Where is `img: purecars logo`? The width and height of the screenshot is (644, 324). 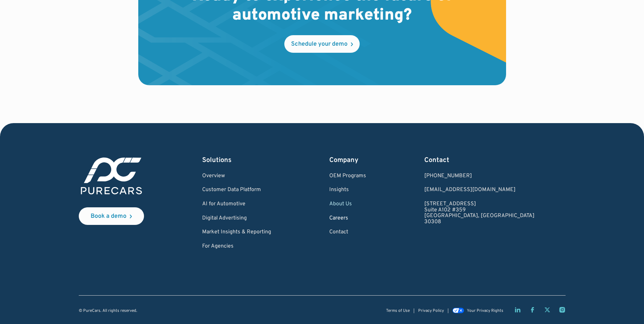
img: purecars logo is located at coordinates (111, 176).